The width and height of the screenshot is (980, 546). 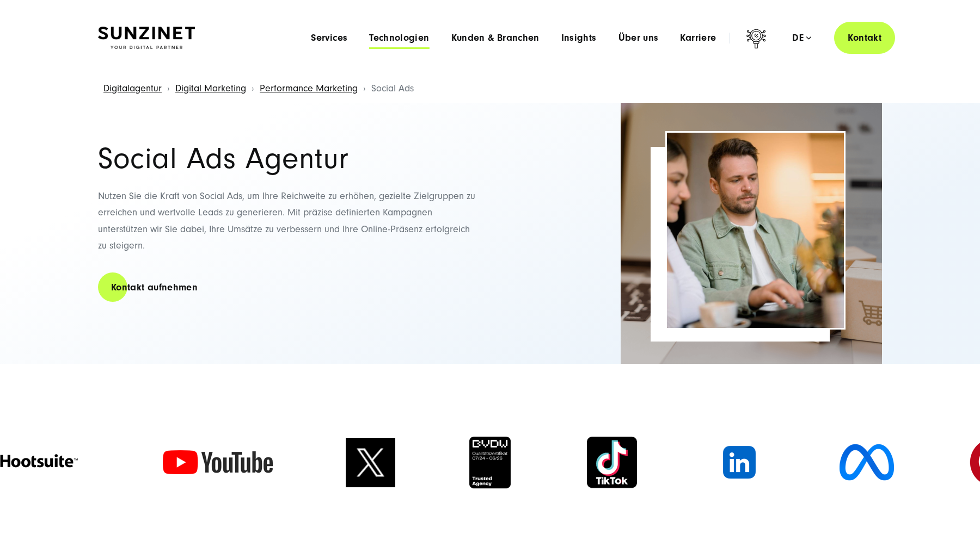 What do you see at coordinates (698, 38) in the screenshot?
I see `a: Karriere` at bounding box center [698, 38].